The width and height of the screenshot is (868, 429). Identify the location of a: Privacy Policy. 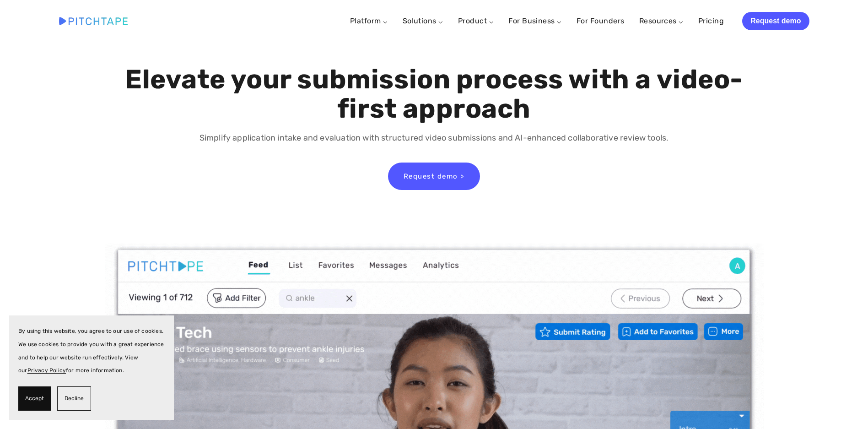
(46, 370).